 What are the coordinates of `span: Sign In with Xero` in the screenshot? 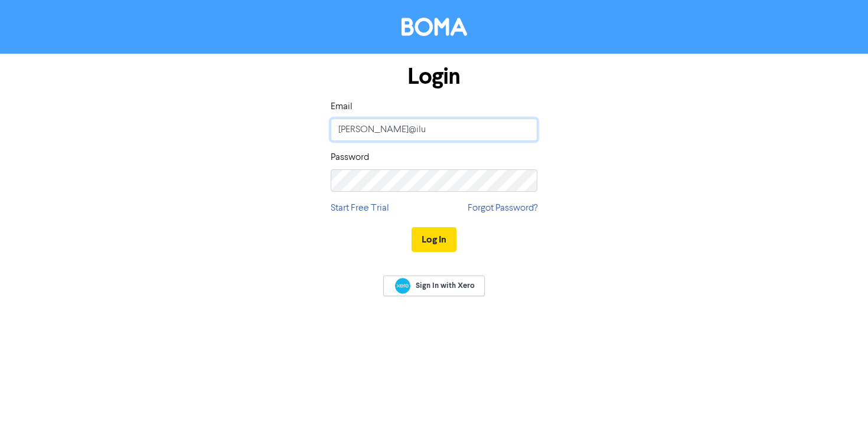 It's located at (445, 286).